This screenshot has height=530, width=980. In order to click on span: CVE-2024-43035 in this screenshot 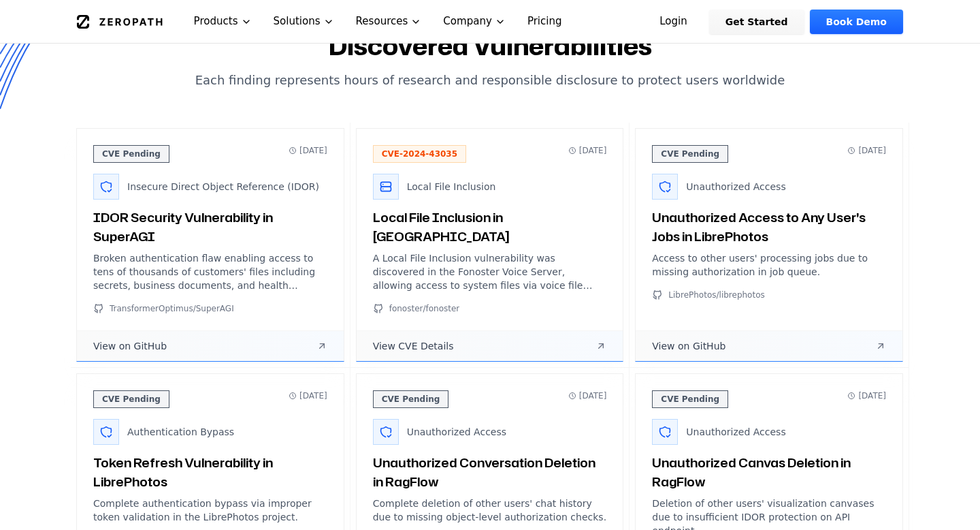, I will do `click(419, 154)`.